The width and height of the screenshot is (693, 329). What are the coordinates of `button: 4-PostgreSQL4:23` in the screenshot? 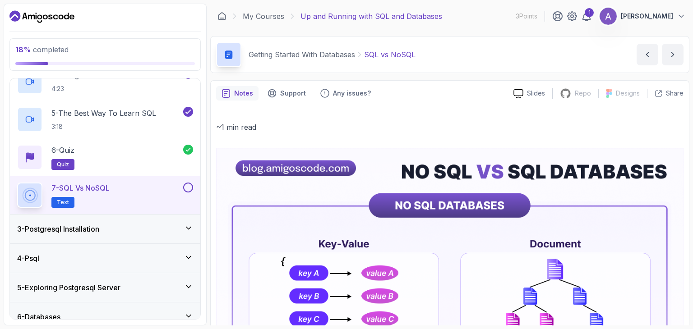 It's located at (105, 82).